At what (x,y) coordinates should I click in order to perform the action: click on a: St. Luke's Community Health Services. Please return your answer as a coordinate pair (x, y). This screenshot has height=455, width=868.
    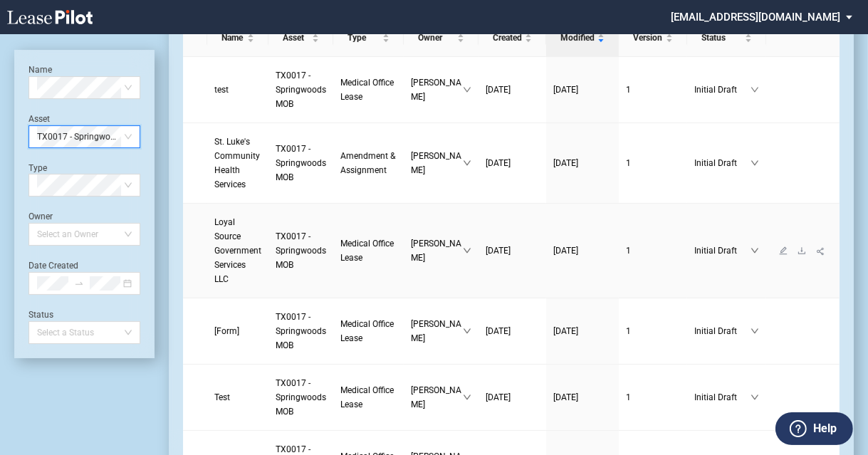
    Looking at the image, I should click on (238, 164).